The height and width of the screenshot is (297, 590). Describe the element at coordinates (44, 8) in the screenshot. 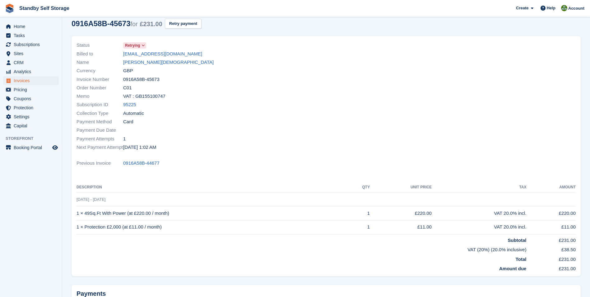

I see `a: Standby Self Storage` at that location.